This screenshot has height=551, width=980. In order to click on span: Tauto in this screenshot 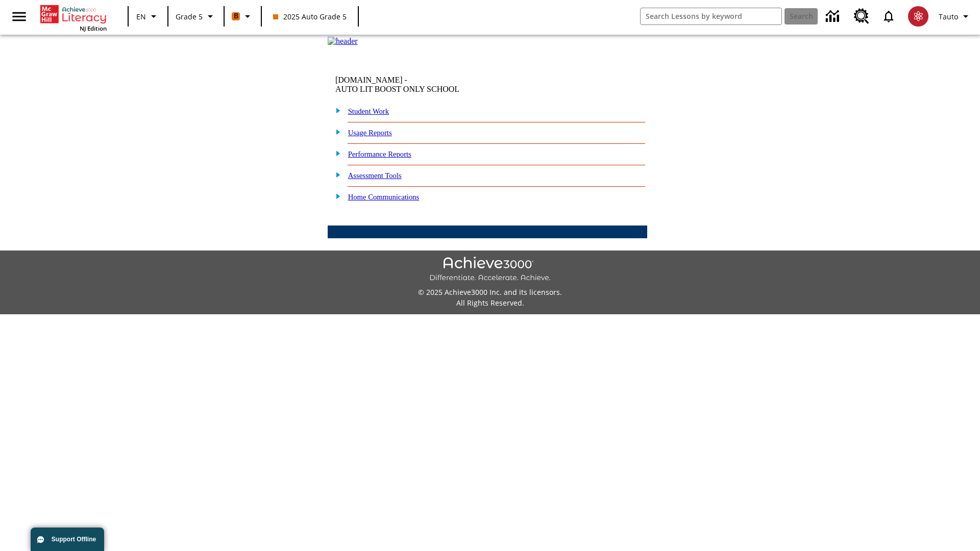, I will do `click(948, 17)`.